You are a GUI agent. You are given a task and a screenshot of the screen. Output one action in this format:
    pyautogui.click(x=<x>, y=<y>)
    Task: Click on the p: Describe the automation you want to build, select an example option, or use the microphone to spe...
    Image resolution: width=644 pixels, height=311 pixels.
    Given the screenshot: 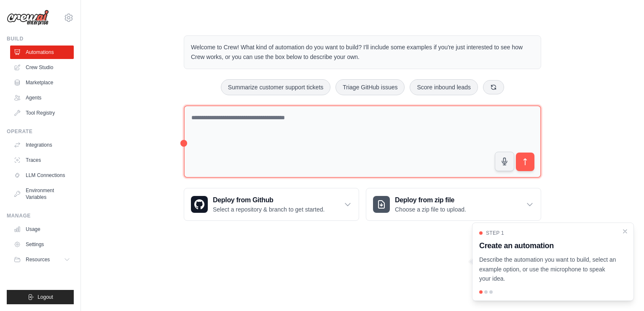 What is the action you would take?
    pyautogui.click(x=548, y=269)
    